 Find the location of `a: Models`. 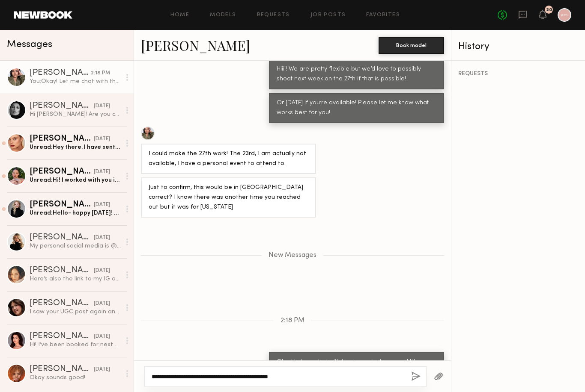

a: Models is located at coordinates (222, 15).